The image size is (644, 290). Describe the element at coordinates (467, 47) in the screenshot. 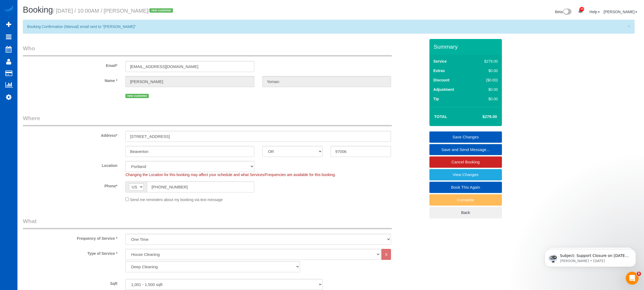

I see `h3: Summary` at that location.